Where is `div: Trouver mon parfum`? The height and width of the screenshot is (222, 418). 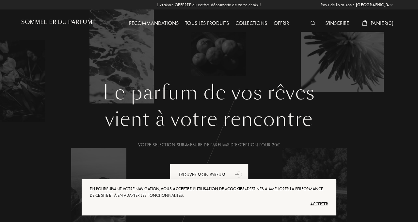
div: Trouver mon parfum is located at coordinates (209, 174).